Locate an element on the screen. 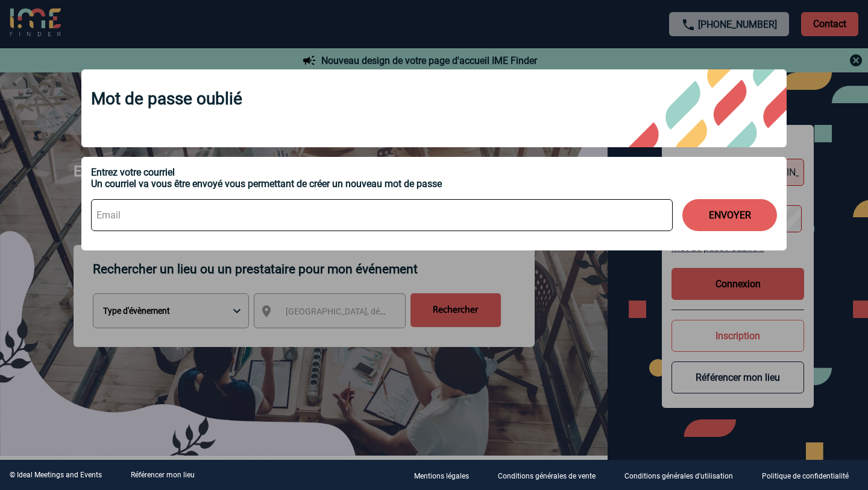 The width and height of the screenshot is (868, 490). div: Entrez votre courriel Un courriel va vous être envoyé vous permettant de créer un nouveau mot de ... is located at coordinates (434, 178).